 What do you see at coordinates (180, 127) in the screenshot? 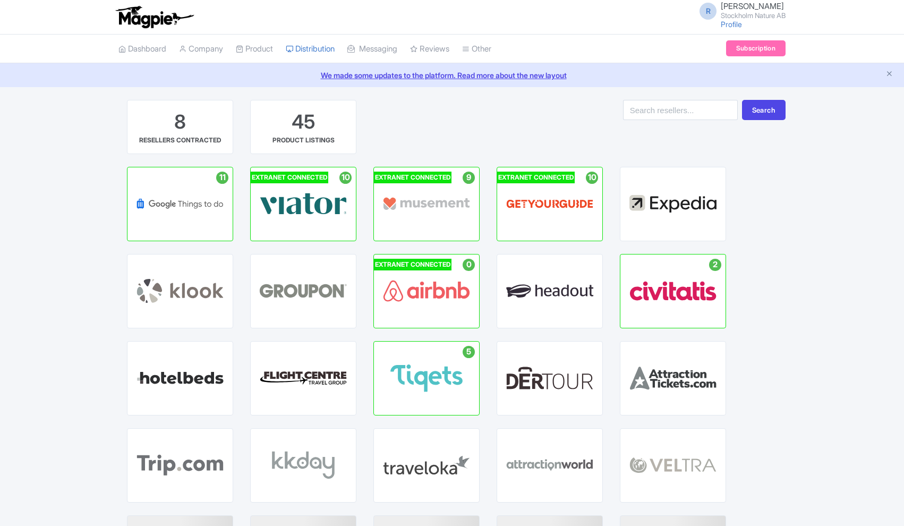
I see `a: 8 RESELLERS CONTRACTED` at bounding box center [180, 127].